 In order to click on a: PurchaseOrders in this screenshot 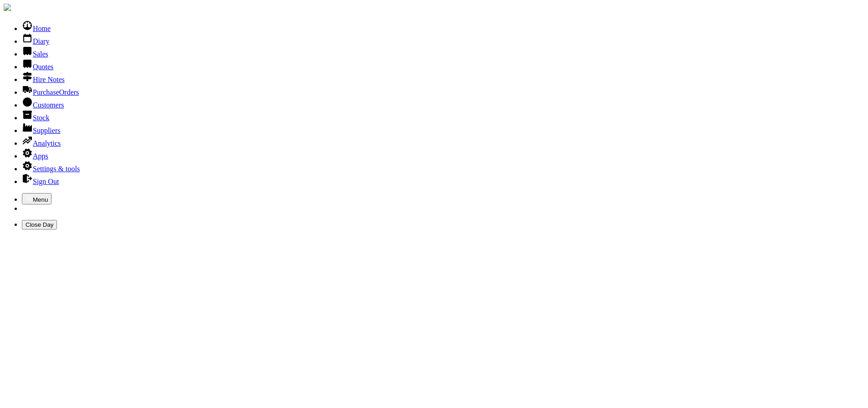, I will do `click(50, 92)`.